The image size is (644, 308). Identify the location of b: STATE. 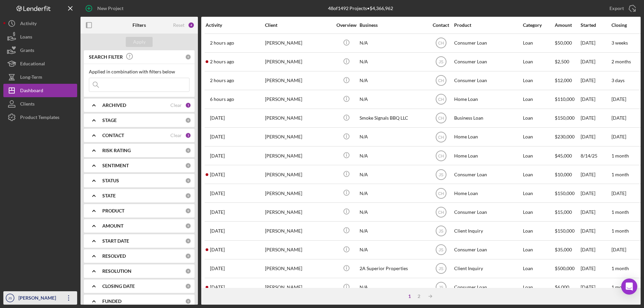
(109, 196).